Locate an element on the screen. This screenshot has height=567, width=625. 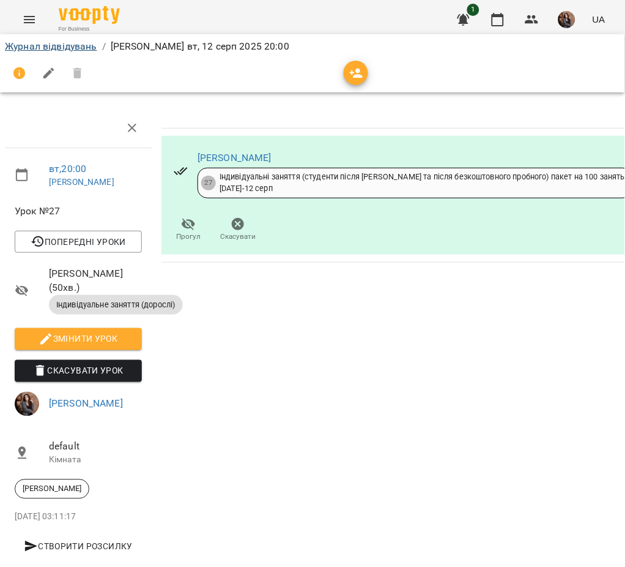
span: Скасувати Урок is located at coordinates (78, 371).